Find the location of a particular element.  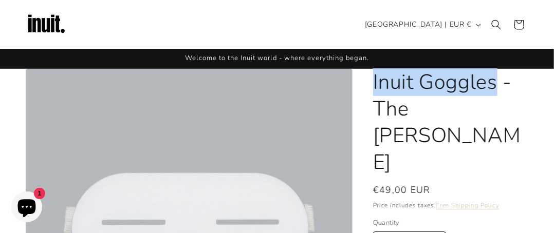

span: €49,00 EUR is located at coordinates (402, 190).